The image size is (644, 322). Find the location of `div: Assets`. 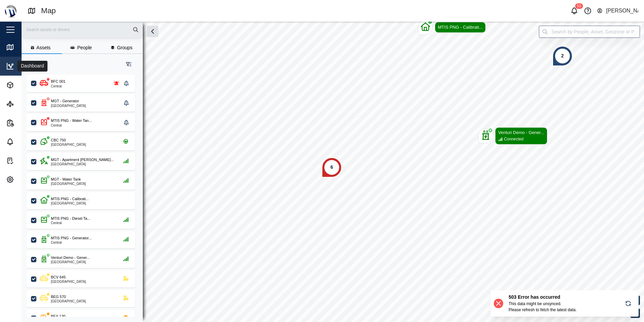

div: Assets is located at coordinates (27, 85).